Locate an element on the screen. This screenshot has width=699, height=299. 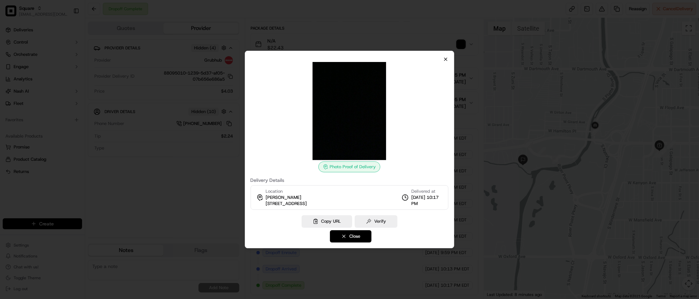
p: Welcome 👋 is located at coordinates (65, 33).